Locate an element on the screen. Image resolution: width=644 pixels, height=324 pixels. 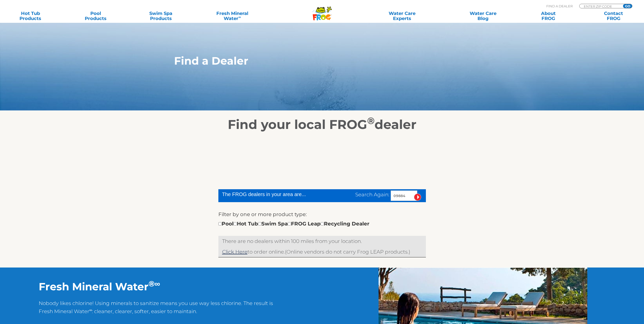
a: Water CareExperts is located at coordinates (402, 16).